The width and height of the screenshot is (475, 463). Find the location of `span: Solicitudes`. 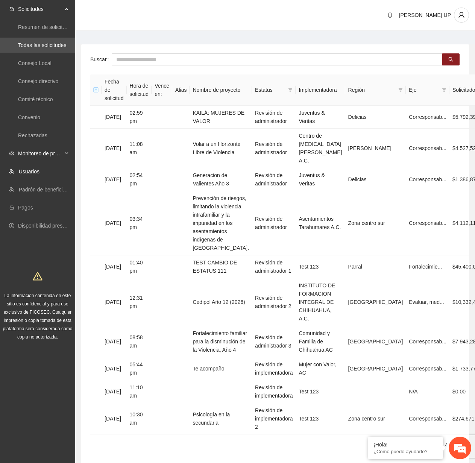

span: Solicitudes is located at coordinates (40, 9).